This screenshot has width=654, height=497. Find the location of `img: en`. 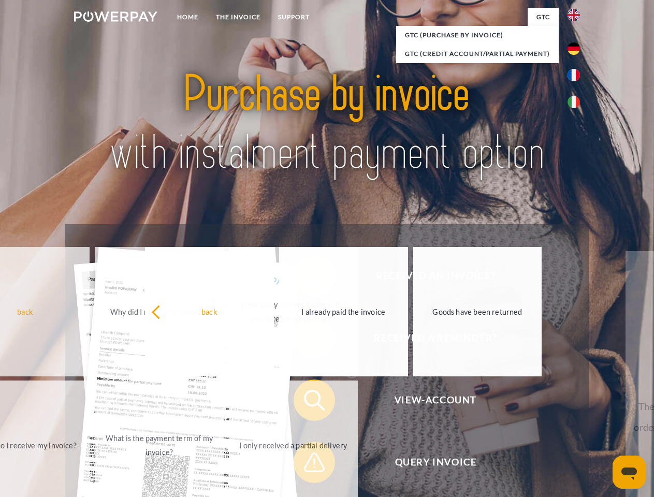

img: en is located at coordinates (573, 15).